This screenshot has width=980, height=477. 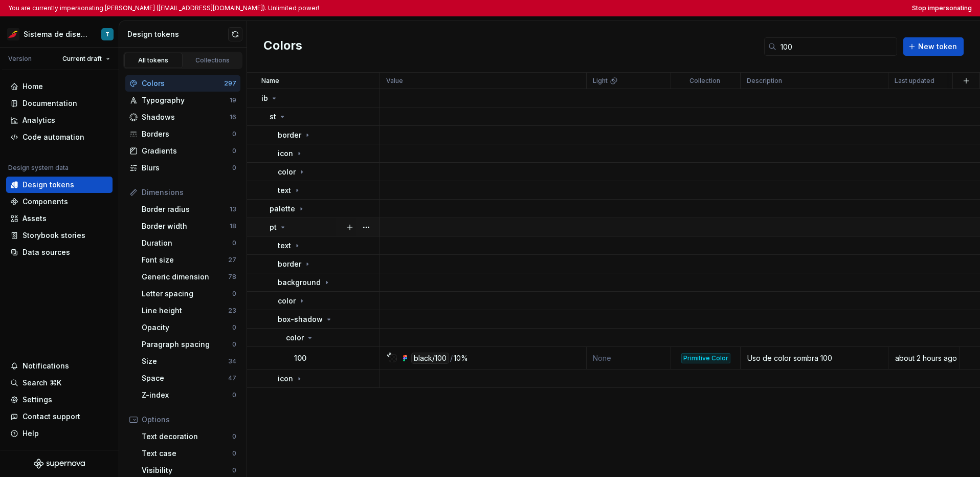 I want to click on button: Help, so click(x=60, y=433).